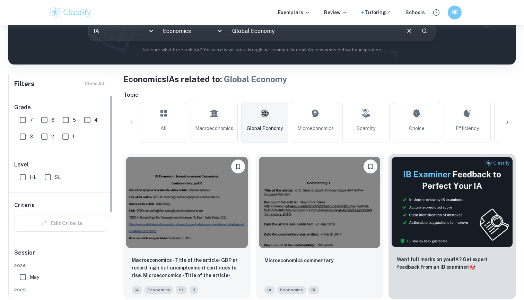 This screenshot has width=524, height=300. What do you see at coordinates (366, 128) in the screenshot?
I see `span: Scarcity` at bounding box center [366, 128].